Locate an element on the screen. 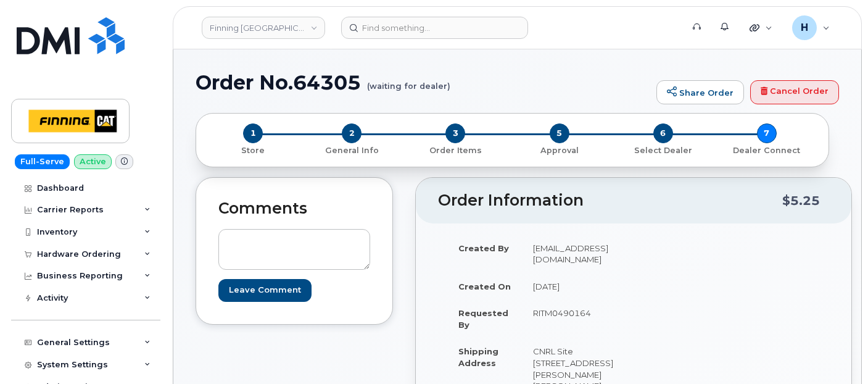 Image resolution: width=868 pixels, height=384 pixels. h2: Comments is located at coordinates (294, 209).